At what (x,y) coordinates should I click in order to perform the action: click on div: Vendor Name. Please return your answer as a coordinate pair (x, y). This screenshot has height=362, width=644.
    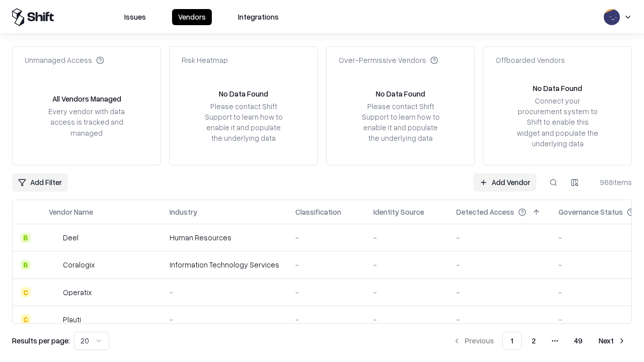
    Looking at the image, I should click on (71, 212).